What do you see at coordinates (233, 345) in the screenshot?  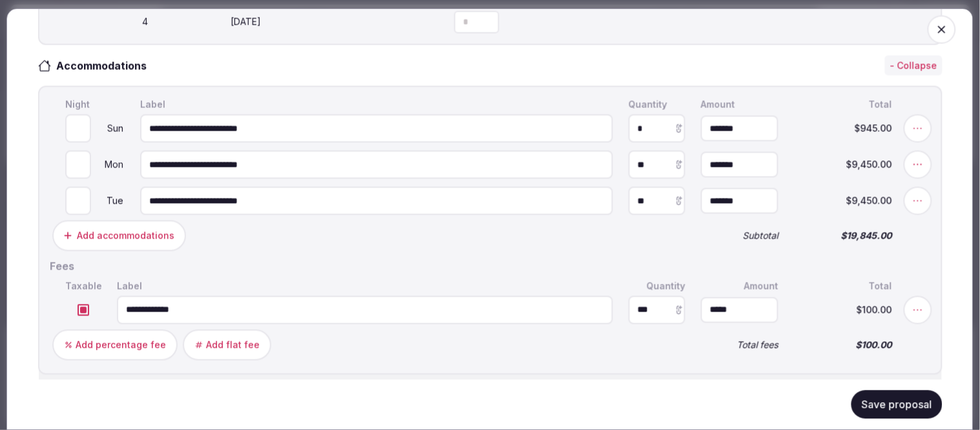 I see `div: Add flat fee` at bounding box center [233, 345].